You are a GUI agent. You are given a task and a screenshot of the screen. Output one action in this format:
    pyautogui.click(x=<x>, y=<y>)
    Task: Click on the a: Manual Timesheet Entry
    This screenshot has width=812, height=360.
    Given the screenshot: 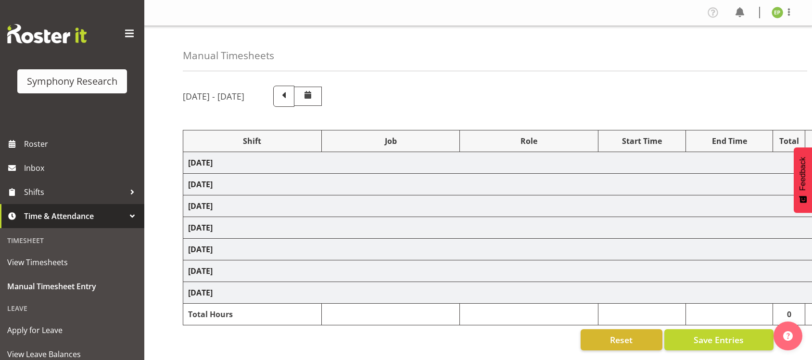 What is the action you would take?
    pyautogui.click(x=72, y=286)
    